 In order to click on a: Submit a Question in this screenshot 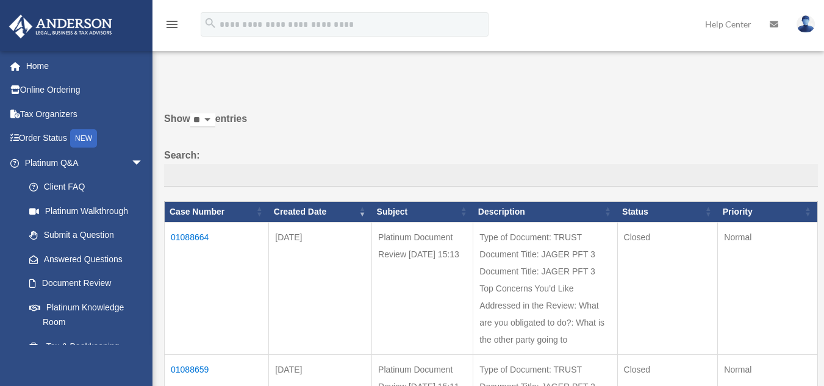, I will do `click(86, 235)`.